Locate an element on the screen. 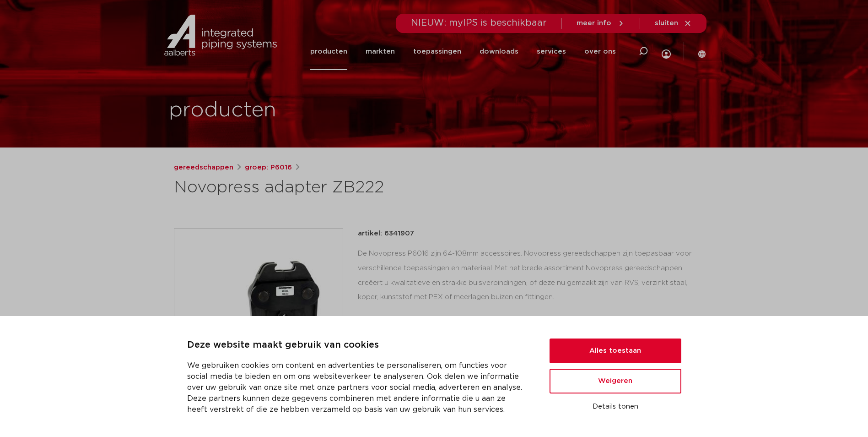 This screenshot has width=868, height=437. span: NIEUW: myIPS is beschikbaar is located at coordinates (478, 23).